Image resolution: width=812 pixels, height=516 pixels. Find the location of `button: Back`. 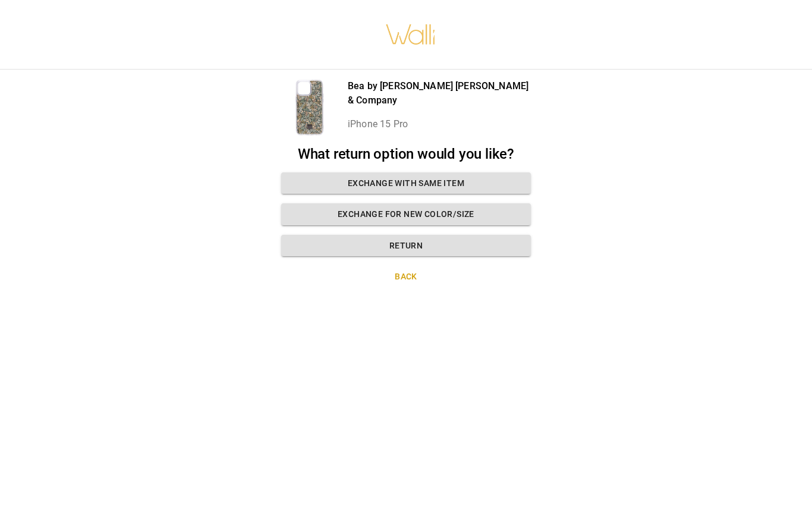

button: Back is located at coordinates (406, 276).